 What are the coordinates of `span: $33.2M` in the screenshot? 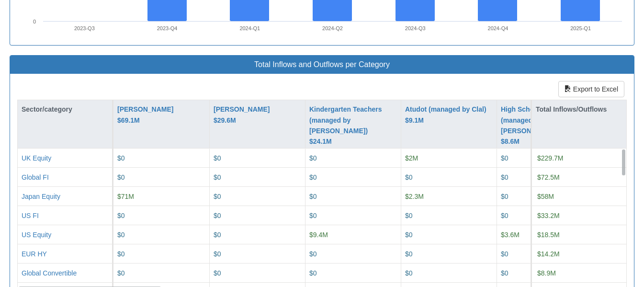 It's located at (548, 216).